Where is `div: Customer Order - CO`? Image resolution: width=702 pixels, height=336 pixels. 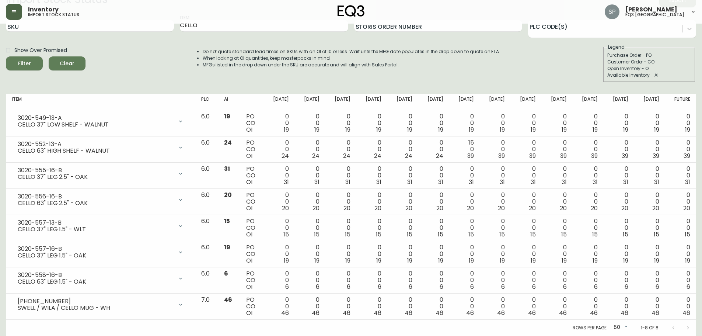
div: Customer Order - CO is located at coordinates (649, 62).